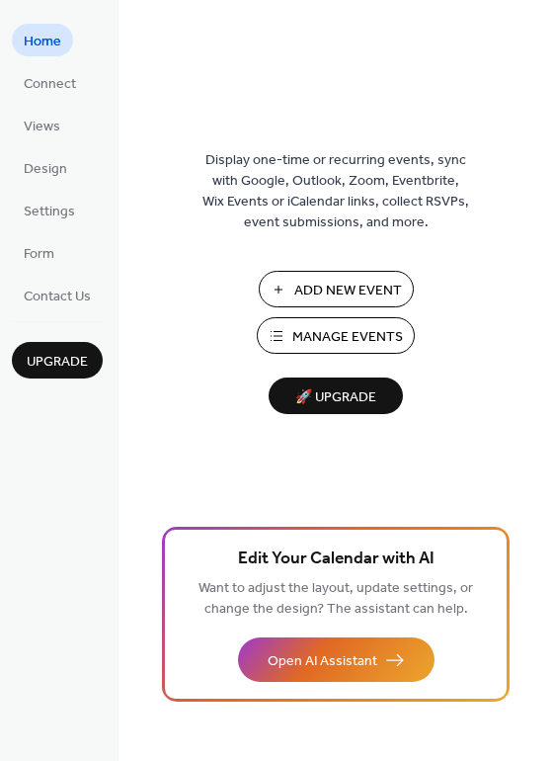 This screenshot has width=553, height=761. Describe the element at coordinates (39, 254) in the screenshot. I see `span: Form` at that location.